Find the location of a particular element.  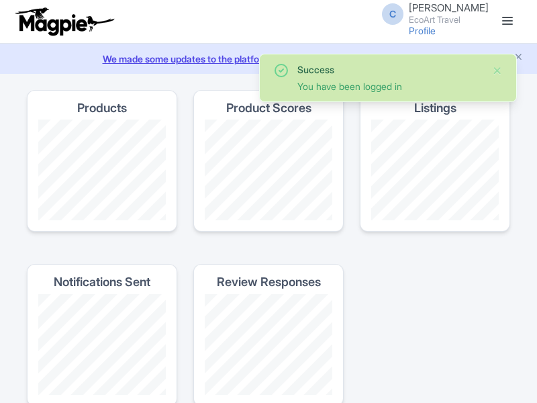

h4: Review Responses is located at coordinates (269, 282).